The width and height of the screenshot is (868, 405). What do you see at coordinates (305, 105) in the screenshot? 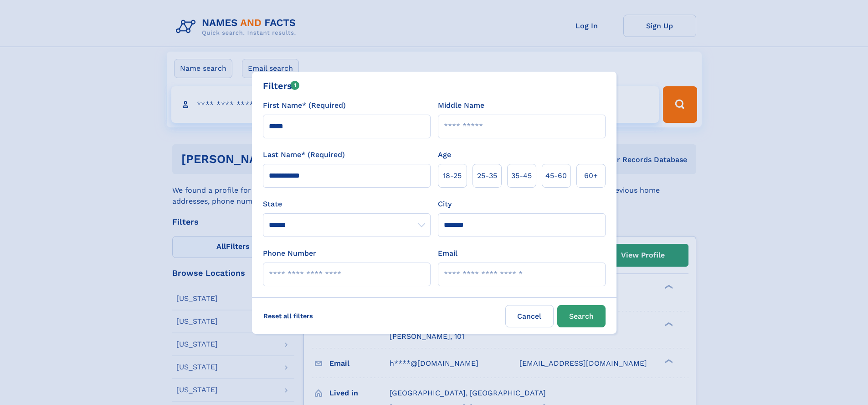
I see `label: First Name* (Required)` at bounding box center [305, 105].